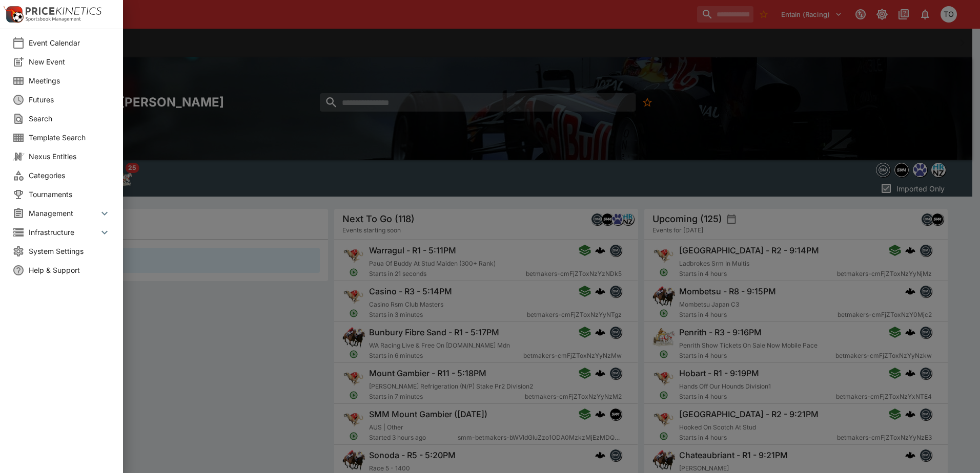 Image resolution: width=980 pixels, height=473 pixels. What do you see at coordinates (64, 232) in the screenshot?
I see `span: Infrastructure` at bounding box center [64, 232].